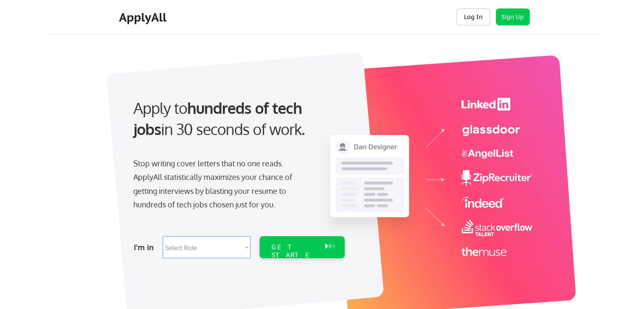 The image size is (644, 309). What do you see at coordinates (237, 119) in the screenshot?
I see `div: Apply to in 30 seconds of work.` at bounding box center [237, 119].